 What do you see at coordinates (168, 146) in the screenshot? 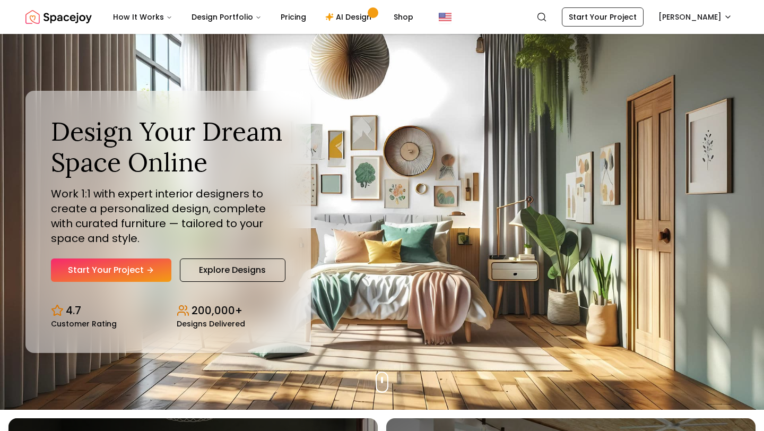
I see `h1: Design Your Dream Space Online` at bounding box center [168, 146].